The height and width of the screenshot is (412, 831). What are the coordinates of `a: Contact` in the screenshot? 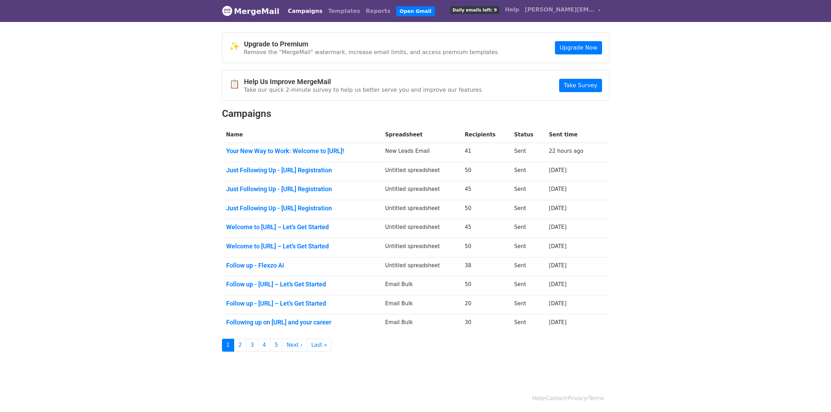 It's located at (556, 398).